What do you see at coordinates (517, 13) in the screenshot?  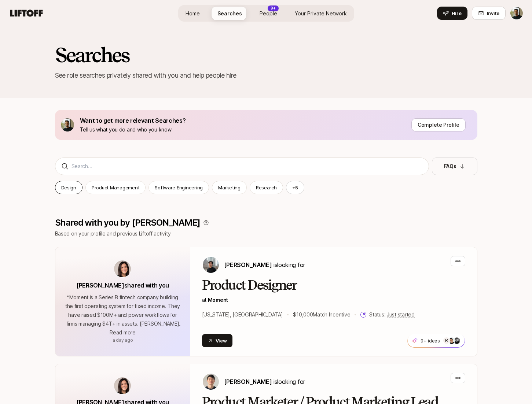 I see `img: Kevin Twohy` at bounding box center [517, 13].